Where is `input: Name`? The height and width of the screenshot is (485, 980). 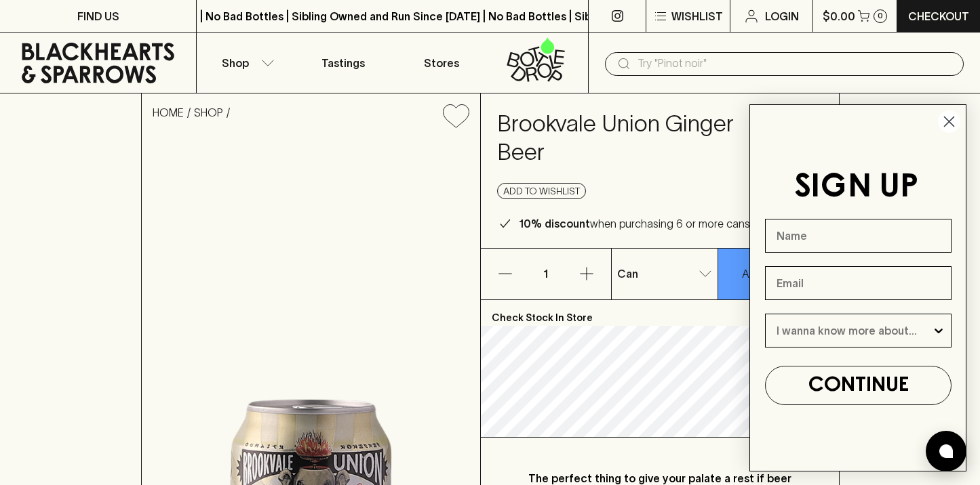 input: Name is located at coordinates (858, 236).